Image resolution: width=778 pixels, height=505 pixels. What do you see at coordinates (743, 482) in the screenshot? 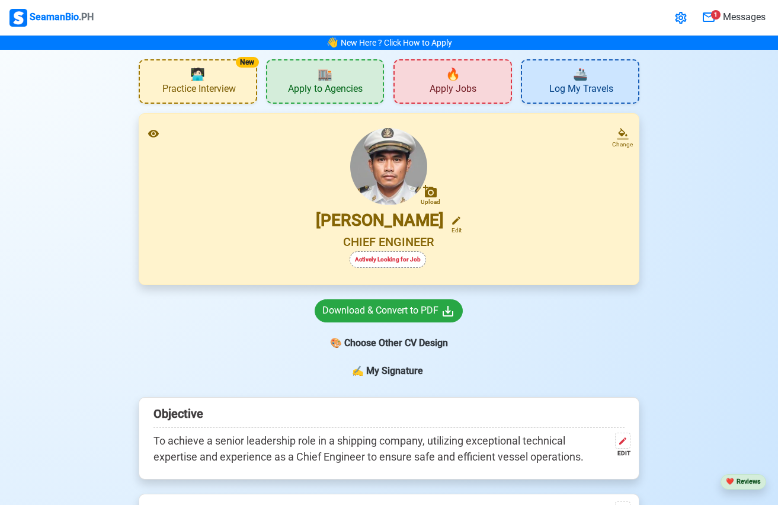
I see `button: heartReviews` at bounding box center [743, 482].